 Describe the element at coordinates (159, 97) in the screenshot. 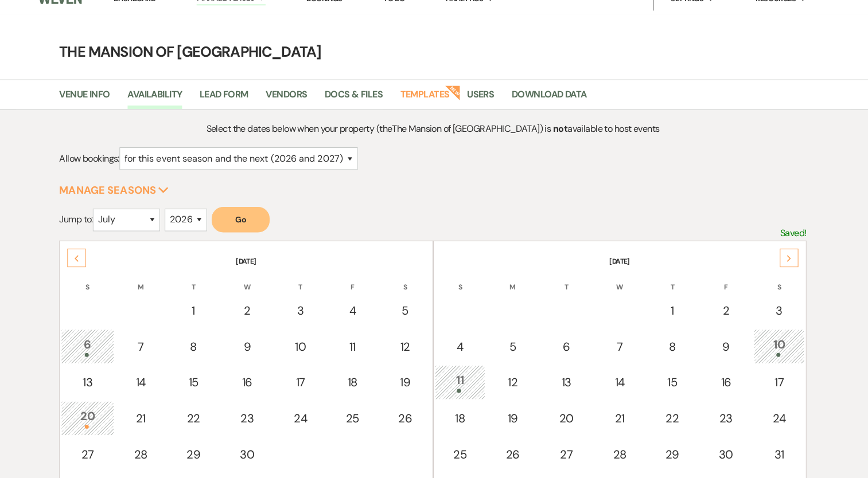

I see `a: Availability` at that location.